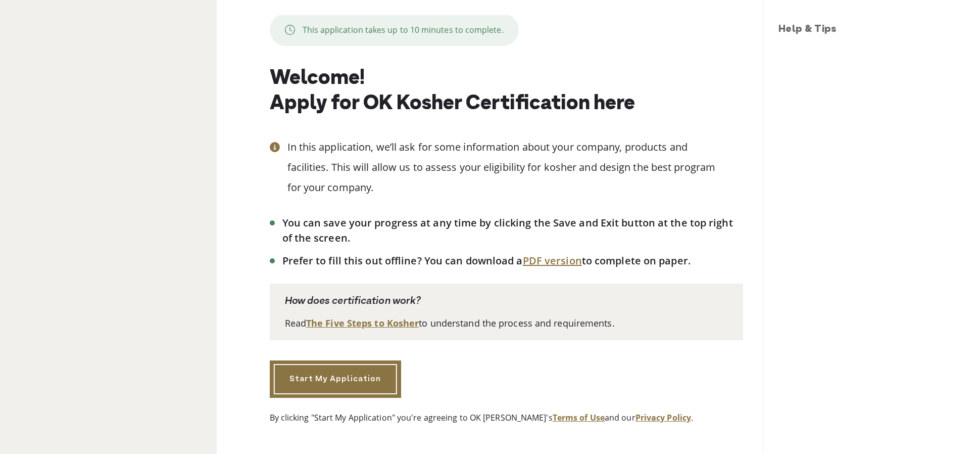 The width and height of the screenshot is (980, 454). I want to click on a: PDF version, so click(553, 260).